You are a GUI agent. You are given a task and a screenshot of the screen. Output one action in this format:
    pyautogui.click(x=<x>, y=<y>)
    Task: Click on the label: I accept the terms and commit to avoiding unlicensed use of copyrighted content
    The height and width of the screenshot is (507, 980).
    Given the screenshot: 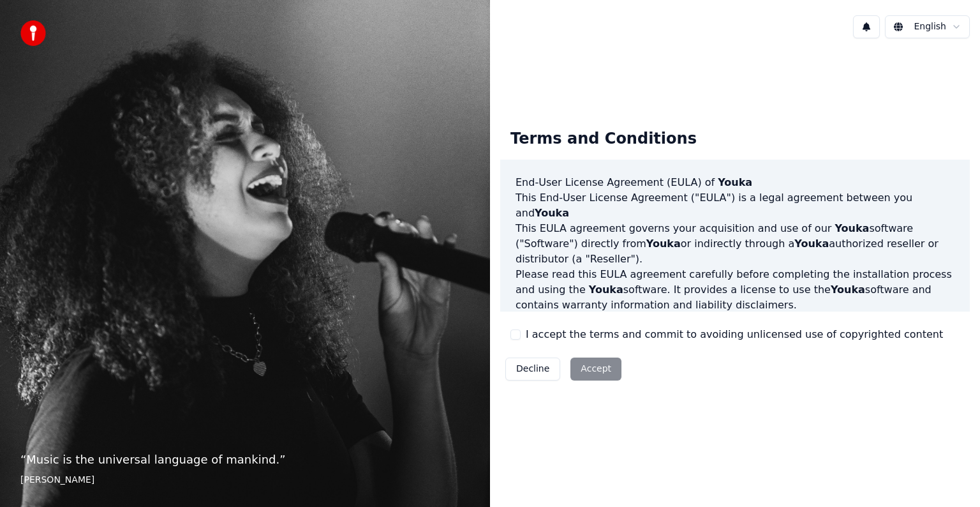 What is the action you would take?
    pyautogui.click(x=735, y=334)
    